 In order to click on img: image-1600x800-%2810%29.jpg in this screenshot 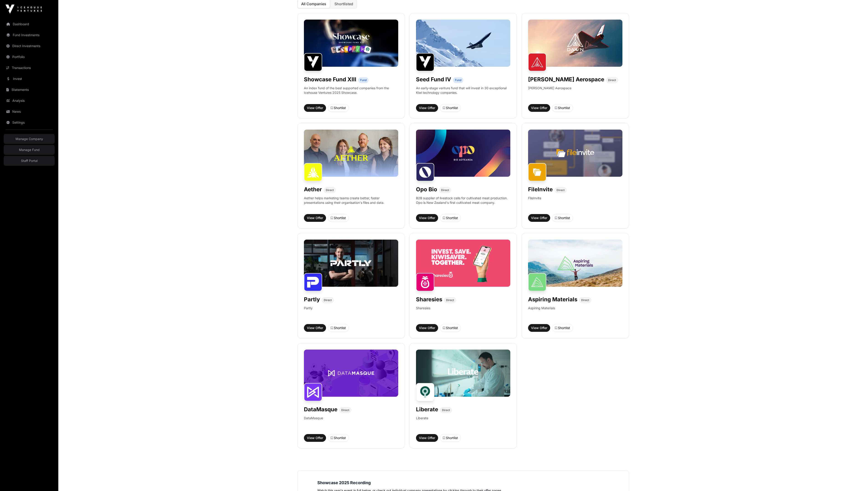, I will do `click(463, 43)`.